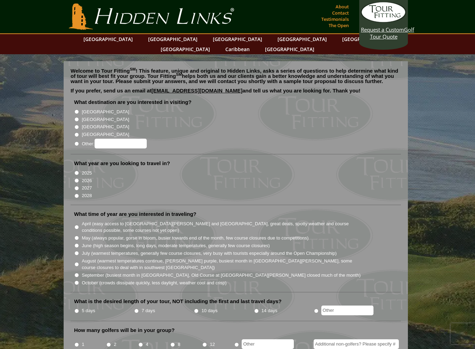 The width and height of the screenshot is (475, 349). Describe the element at coordinates (147, 345) in the screenshot. I see `label: 4` at that location.